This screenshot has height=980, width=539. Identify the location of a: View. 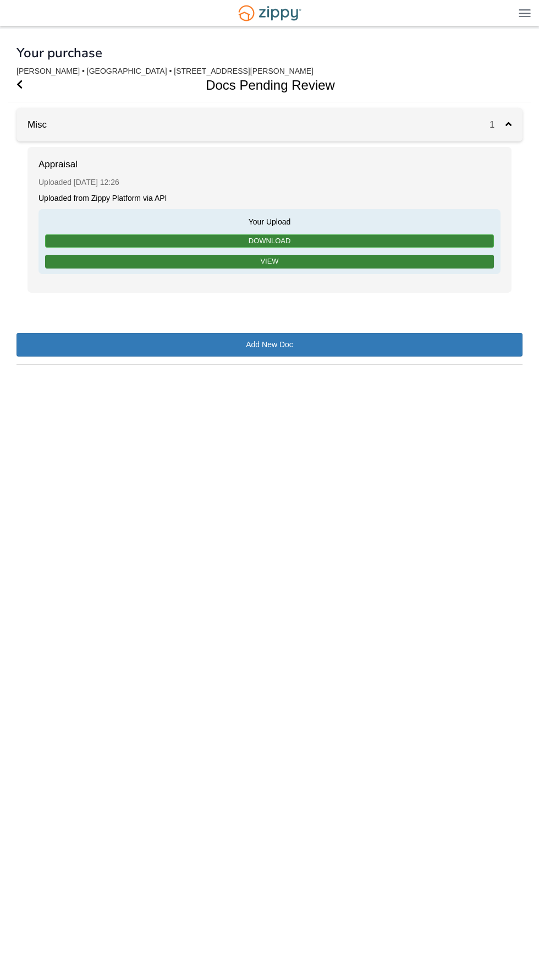
(270, 261).